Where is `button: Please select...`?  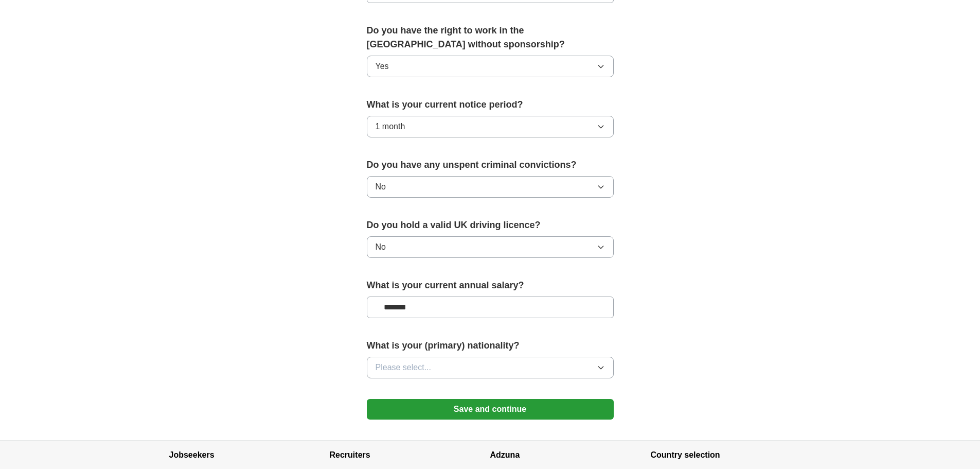 button: Please select... is located at coordinates (490, 368).